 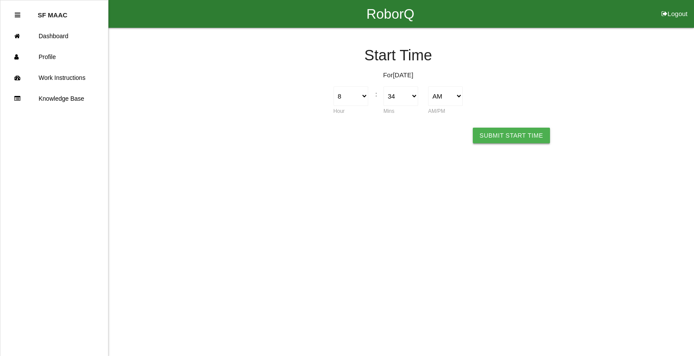 What do you see at coordinates (54, 78) in the screenshot?
I see `a: Work Instructions` at bounding box center [54, 78].